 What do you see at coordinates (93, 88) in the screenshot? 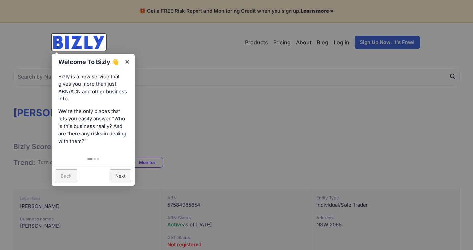
I see `p: Bizly is a new service that gives you more than just ABN/ACN and other business info.` at bounding box center [93, 88].